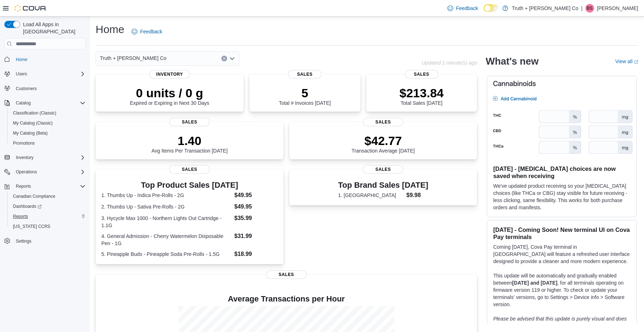 The width and height of the screenshot is (644, 332). What do you see at coordinates (47, 133) in the screenshot?
I see `button: My Catalog (Beta)` at bounding box center [47, 133].